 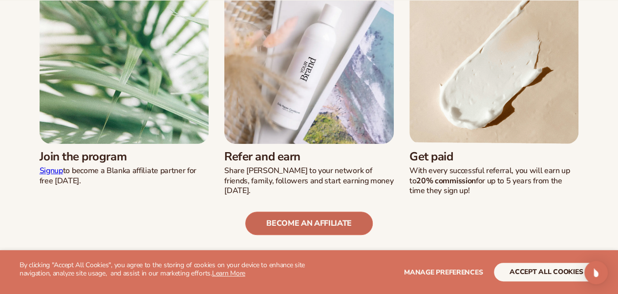 I want to click on div: Open Intercom Messenger, so click(x=596, y=273).